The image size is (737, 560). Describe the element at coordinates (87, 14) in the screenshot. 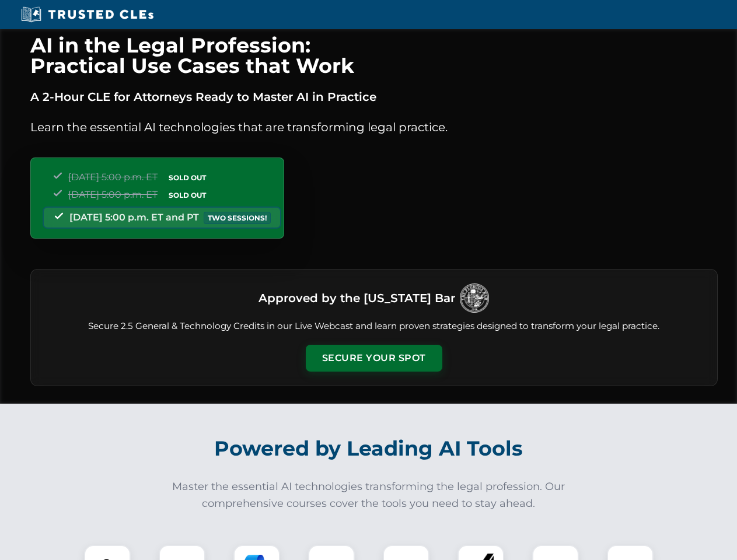

I see `img: Trusted CLEs` at that location.